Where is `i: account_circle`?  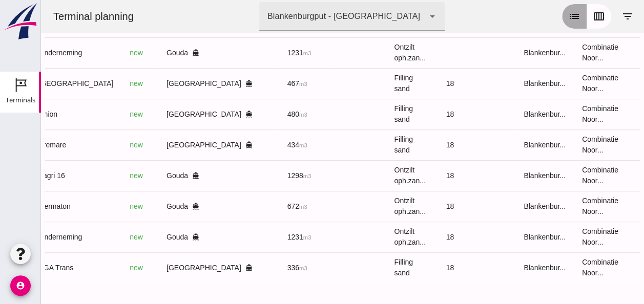 i: account_circle is located at coordinates (21, 286).